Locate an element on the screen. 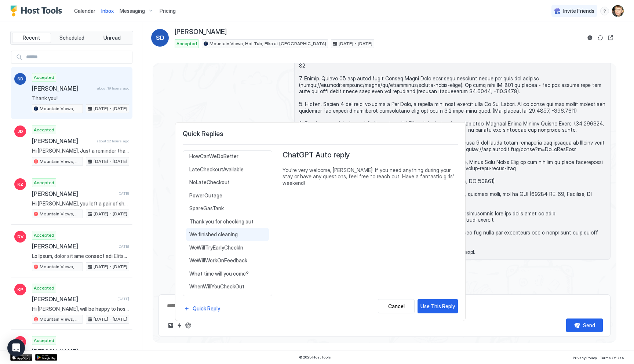  span: PowerOutage is located at coordinates (227, 195).